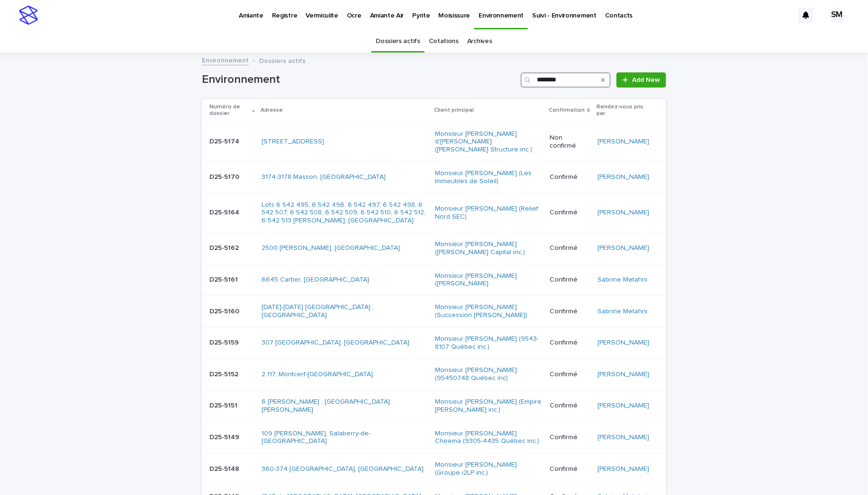 The height and width of the screenshot is (495, 868). Describe the element at coordinates (397, 41) in the screenshot. I see `a: Dossiers actifs` at that location.